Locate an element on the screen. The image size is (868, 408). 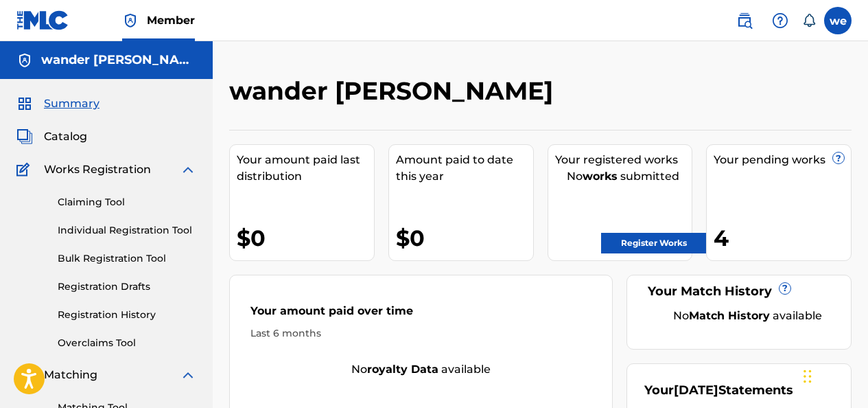
div: 4 is located at coordinates (783, 238).